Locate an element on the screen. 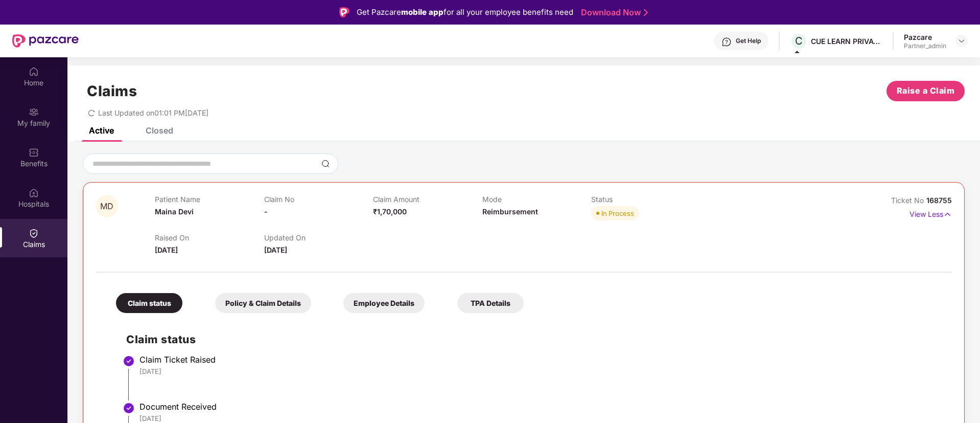 Image resolution: width=980 pixels, height=423 pixels. span: redo is located at coordinates (92, 112).